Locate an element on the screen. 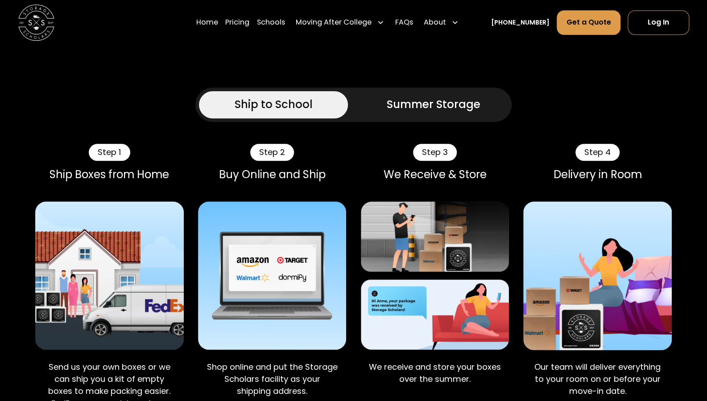 Image resolution: width=707 pixels, height=401 pixels. a: Schools is located at coordinates (271, 22).